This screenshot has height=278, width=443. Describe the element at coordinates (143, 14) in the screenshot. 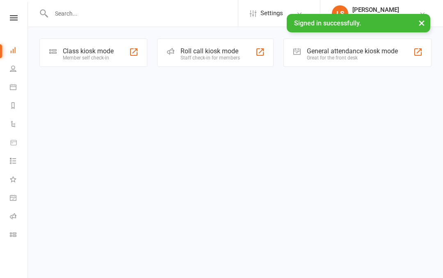

I see `input: Search...` at that location.